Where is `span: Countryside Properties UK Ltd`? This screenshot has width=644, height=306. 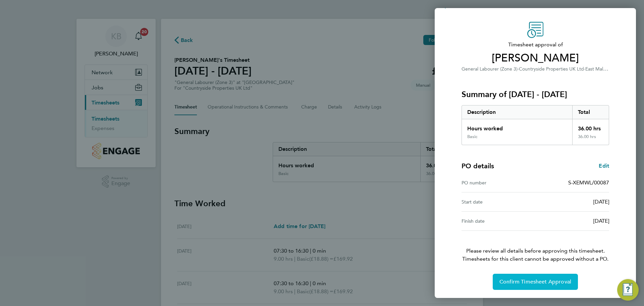 span: Countryside Properties UK Ltd is located at coordinates (552, 69).